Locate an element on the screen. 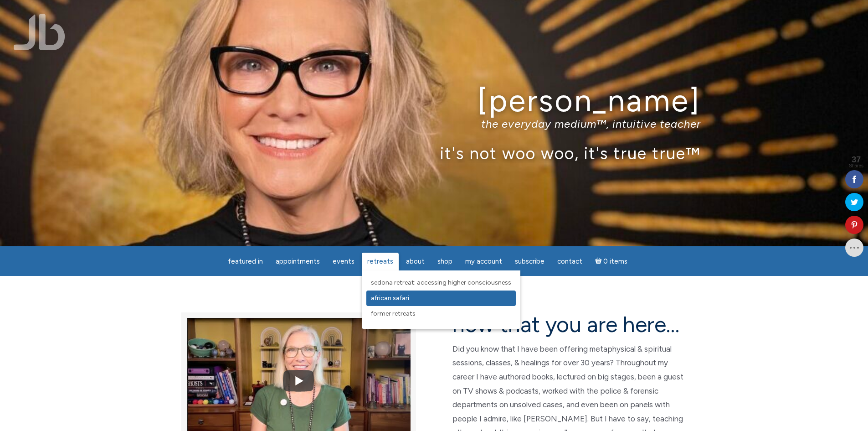 The height and width of the screenshot is (431, 868). img: Jamie Butler. The Everyday Medium is located at coordinates (39, 32).